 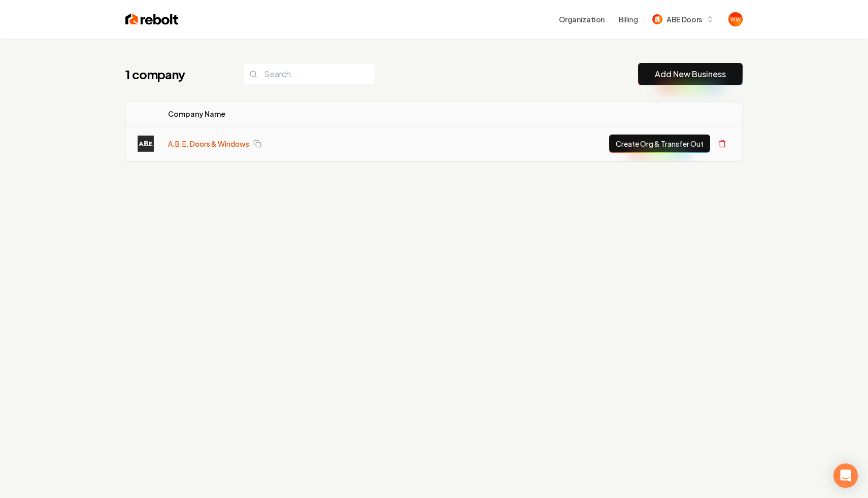 I want to click on a: A.B.E. Doors & Windows, so click(x=208, y=144).